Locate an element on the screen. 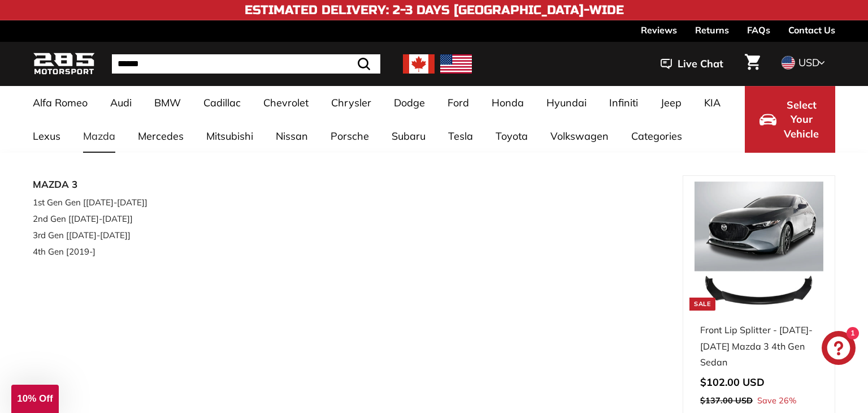  a: 4th Gen [2019-] is located at coordinates (99, 251).